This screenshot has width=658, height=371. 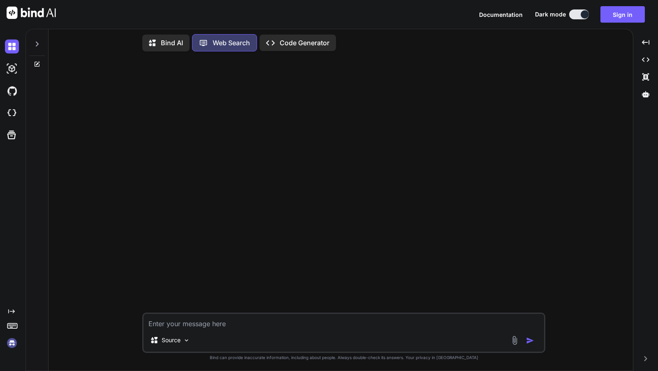 I want to click on img: signin, so click(x=12, y=343).